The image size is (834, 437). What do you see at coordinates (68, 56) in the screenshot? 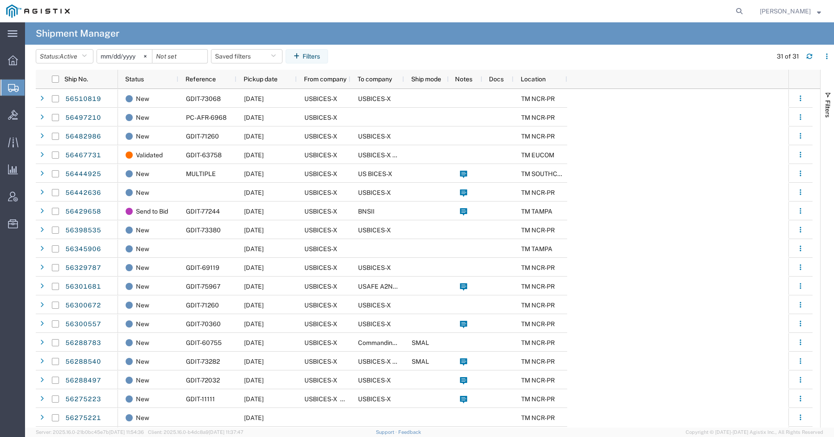
I see `span: Active` at bounding box center [68, 56].